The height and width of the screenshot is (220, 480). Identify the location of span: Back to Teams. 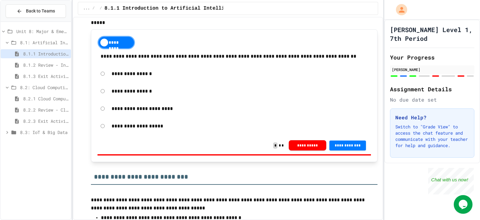
(40, 11).